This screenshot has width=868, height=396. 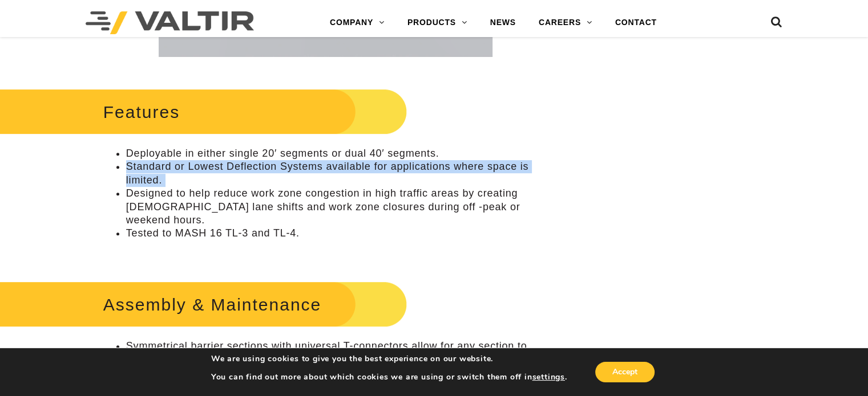 I want to click on p: We are using cookies to give you the best experience on our website., so click(x=389, y=359).